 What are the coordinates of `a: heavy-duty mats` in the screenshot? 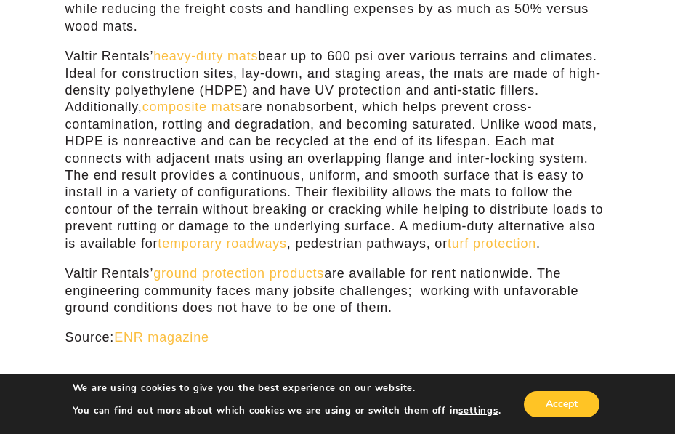 It's located at (206, 56).